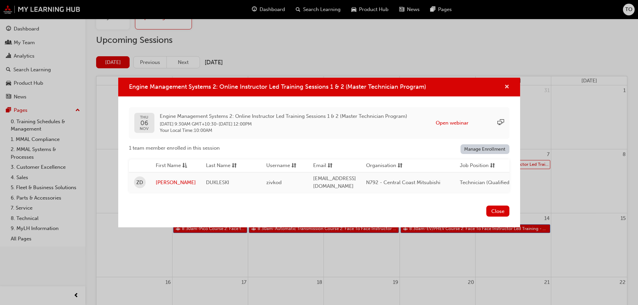 The width and height of the screenshot is (638, 305). Describe the element at coordinates (498, 211) in the screenshot. I see `button: Close` at that location.